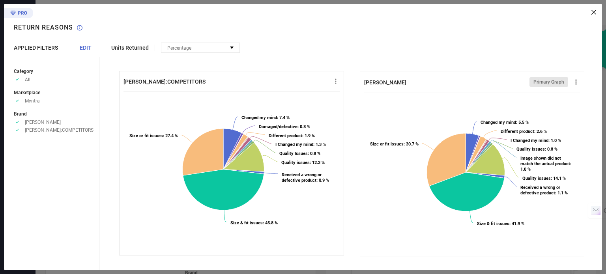 This screenshot has width=606, height=274. What do you see at coordinates (505, 122) in the screenshot?
I see `text: : 5.5 %` at bounding box center [505, 122].